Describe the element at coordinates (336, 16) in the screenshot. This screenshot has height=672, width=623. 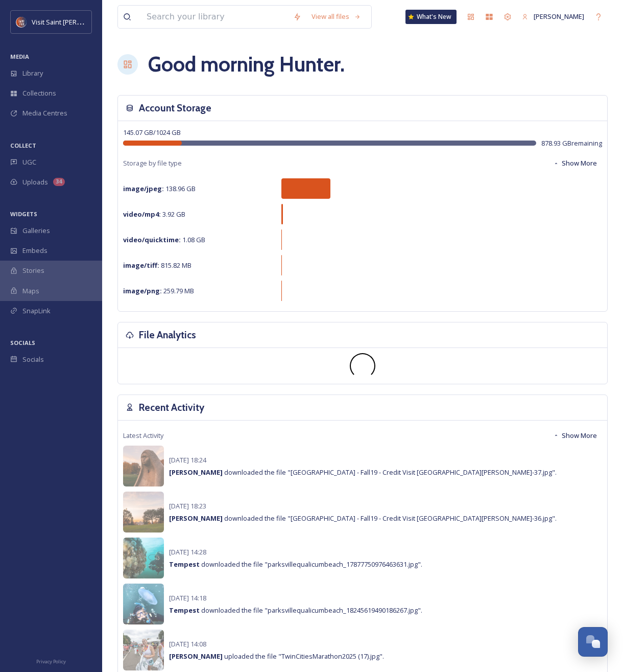
I see `a: View all files` at that location.